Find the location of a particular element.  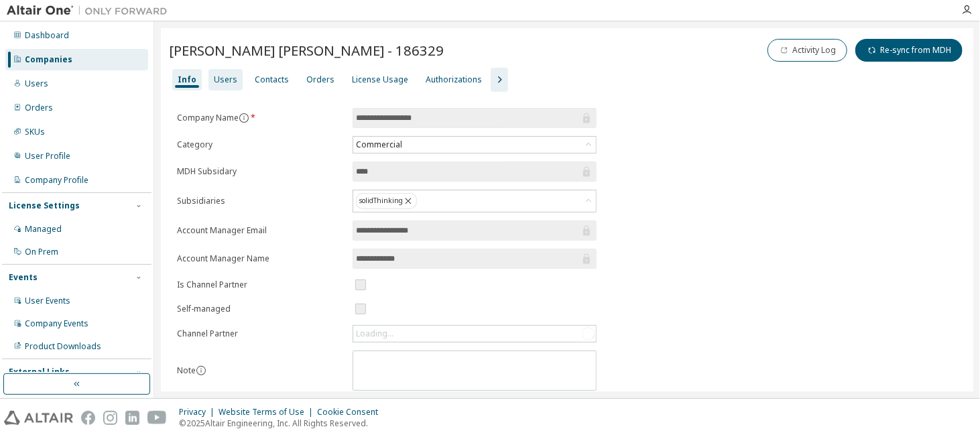

div: Events is located at coordinates (23, 278).